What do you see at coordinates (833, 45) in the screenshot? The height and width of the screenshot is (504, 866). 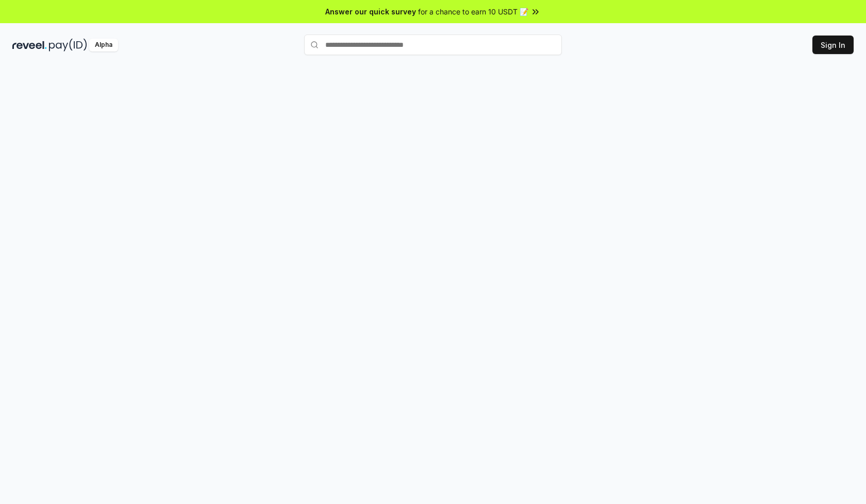 I see `button: Sign In` at bounding box center [833, 45].